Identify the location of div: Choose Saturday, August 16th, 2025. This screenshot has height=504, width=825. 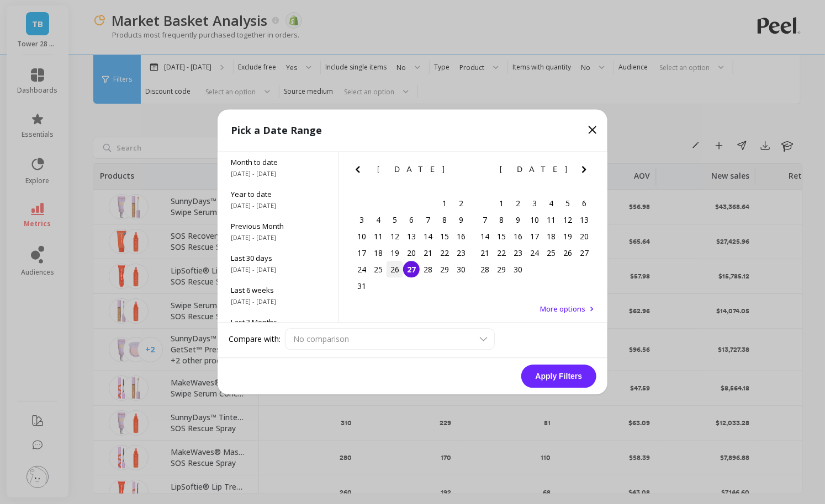
(461, 236).